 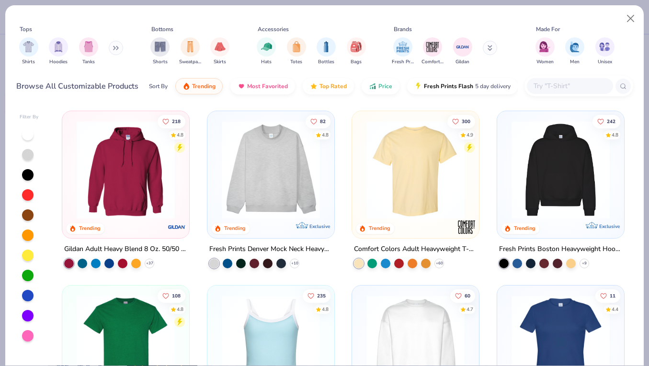 I want to click on span: Shirts, so click(x=28, y=62).